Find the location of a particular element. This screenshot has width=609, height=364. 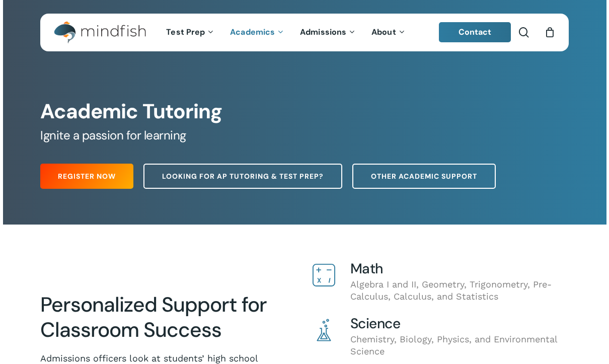

div: Algebra I and II, Geometry, Trigonometry, Pre-Calculus, Calculus, and Statistics is located at coordinates (466, 282).